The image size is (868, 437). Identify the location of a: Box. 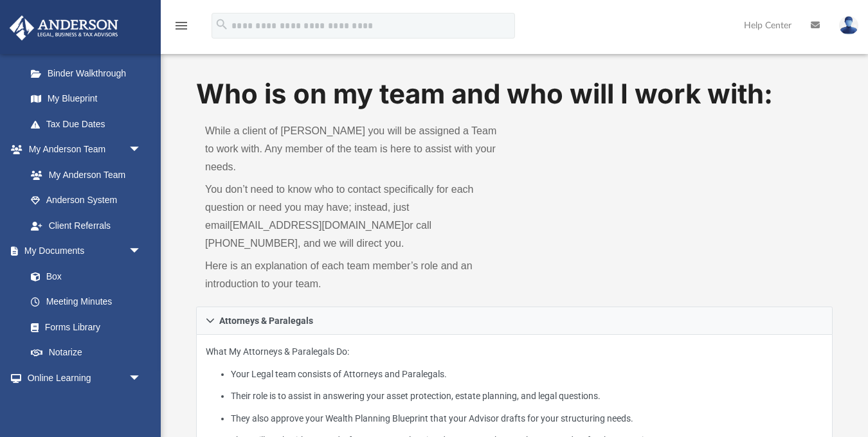
(83, 277).